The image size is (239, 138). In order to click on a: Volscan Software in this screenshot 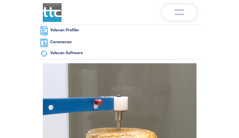, I will do `click(120, 54)`.